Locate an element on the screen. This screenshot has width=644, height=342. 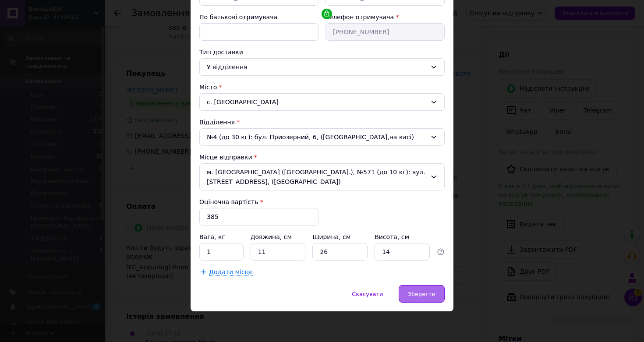
label: По батькові отримувача is located at coordinates (238, 17).